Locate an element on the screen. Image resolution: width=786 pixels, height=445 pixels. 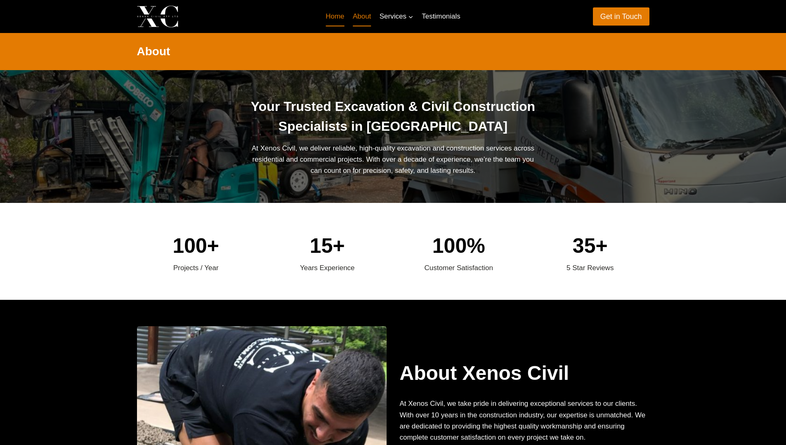
div: 100+ is located at coordinates (196, 246).